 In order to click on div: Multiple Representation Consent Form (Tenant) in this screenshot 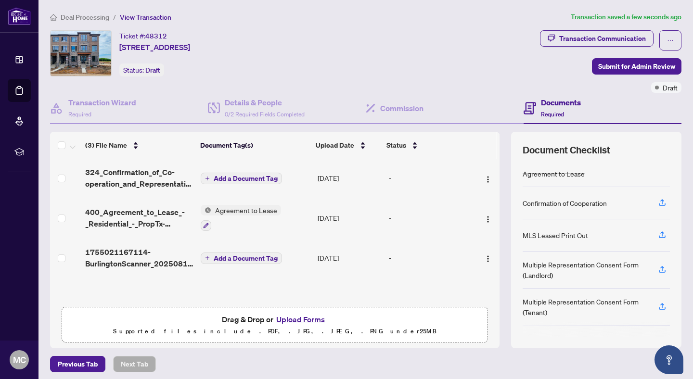, I will do `click(585, 307)`.